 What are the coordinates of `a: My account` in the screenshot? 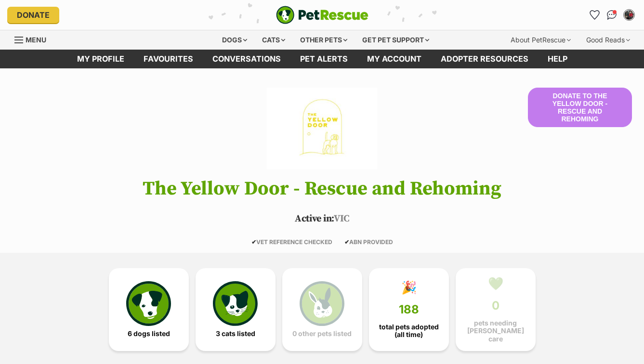 It's located at (394, 58).